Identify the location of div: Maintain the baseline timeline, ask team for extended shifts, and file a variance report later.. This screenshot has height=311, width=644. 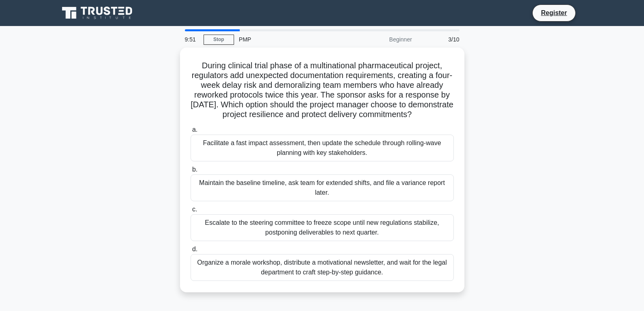
(322, 188).